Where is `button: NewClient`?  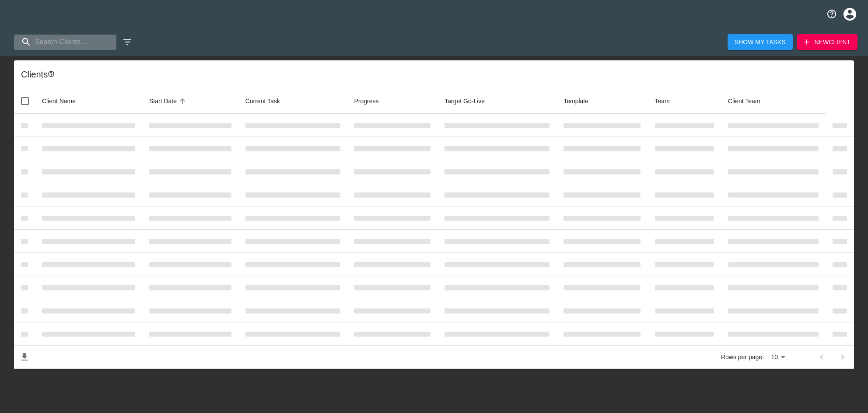
button: NewClient is located at coordinates (828, 42).